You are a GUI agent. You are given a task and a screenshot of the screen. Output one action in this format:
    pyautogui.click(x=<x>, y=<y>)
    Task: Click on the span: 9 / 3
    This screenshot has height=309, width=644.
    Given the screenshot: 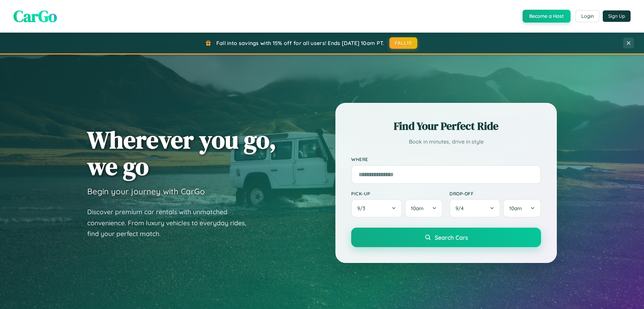 What is the action you would take?
    pyautogui.click(x=363, y=208)
    